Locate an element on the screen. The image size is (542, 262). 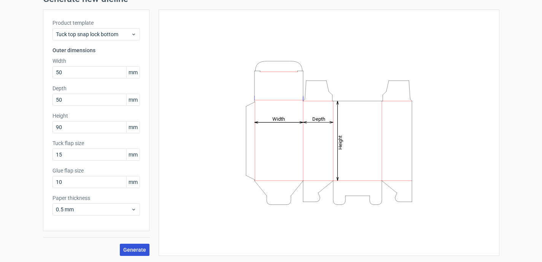
label: Paper thickness is located at coordinates (96, 198).